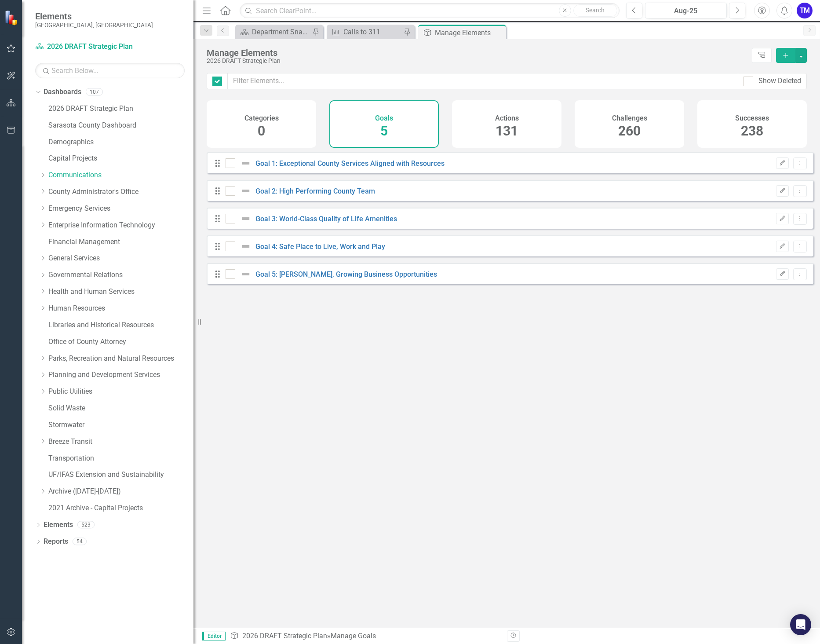 The width and height of the screenshot is (820, 644). What do you see at coordinates (686, 10) in the screenshot?
I see `button: Aug-25` at bounding box center [686, 10].